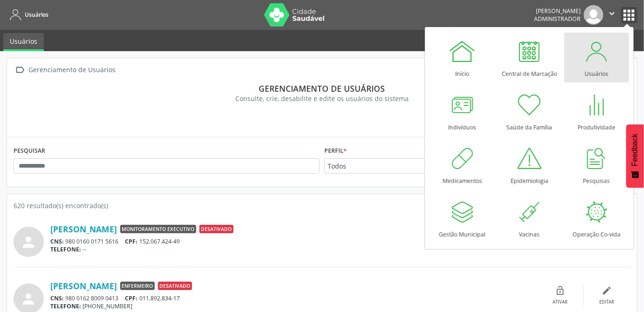 Image resolution: width=644 pixels, height=312 pixels. Describe the element at coordinates (294, 298) in the screenshot. I see `div: 980 0162 8009 0413 011.892.834-17` at that location.